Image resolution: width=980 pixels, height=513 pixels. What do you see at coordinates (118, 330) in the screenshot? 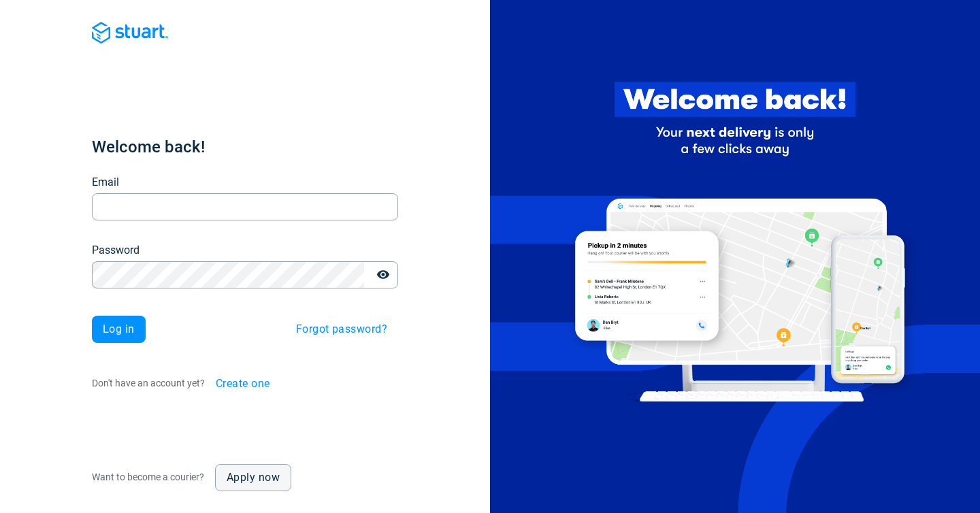
I see `span: Log in` at bounding box center [118, 330].